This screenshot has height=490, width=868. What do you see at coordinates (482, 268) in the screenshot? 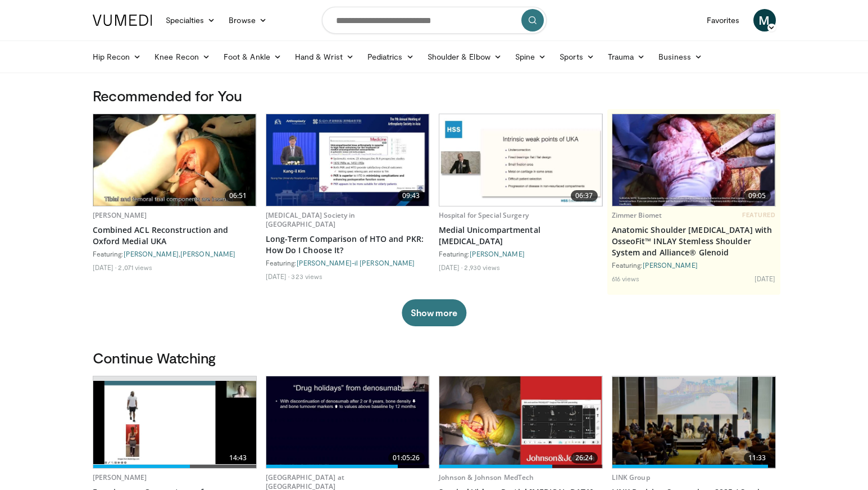
I see `li: 2,930 views` at bounding box center [482, 268].